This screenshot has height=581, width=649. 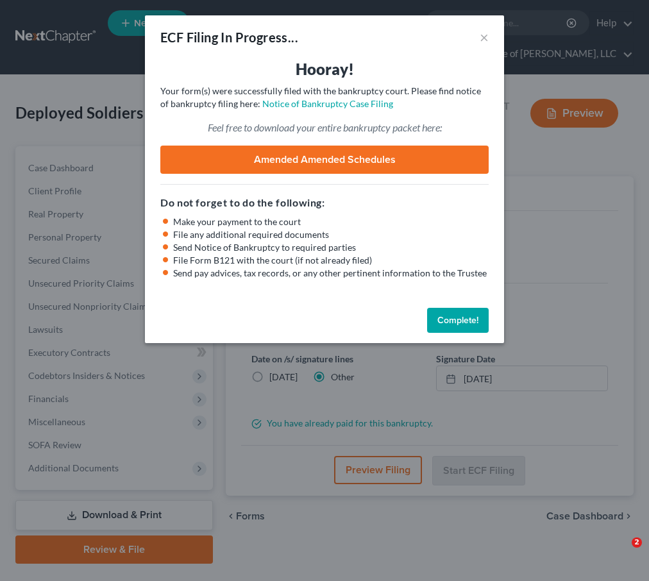 I want to click on li: Send pay advices, tax records, or any other pertinent information to the Trustee, so click(x=331, y=273).